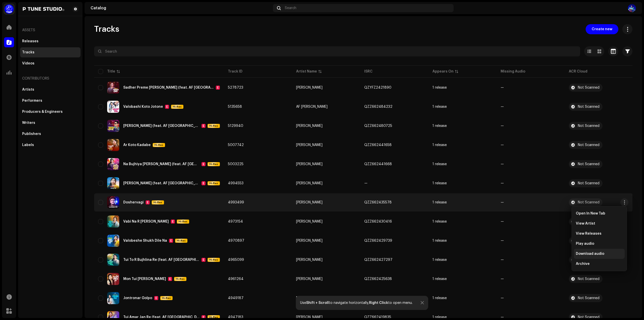 The height and width of the screenshot is (320, 644). What do you see at coordinates (602, 29) in the screenshot?
I see `button: Create new` at bounding box center [602, 29].